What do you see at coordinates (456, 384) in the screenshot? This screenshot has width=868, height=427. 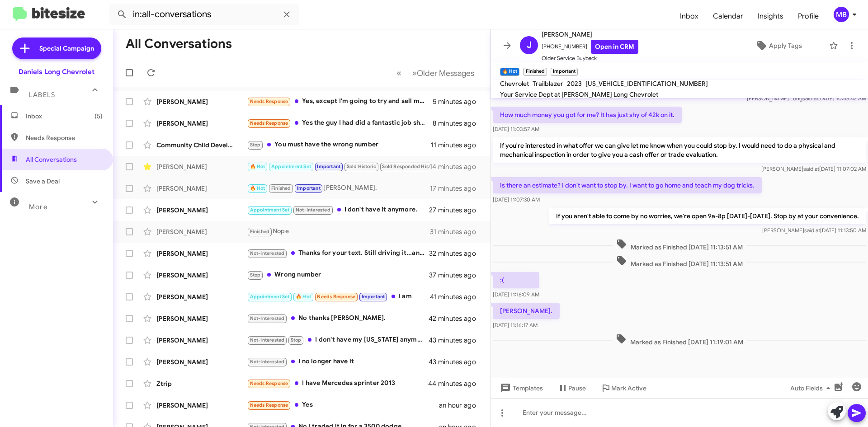 I see `div: 44 minutes ago` at bounding box center [456, 384].